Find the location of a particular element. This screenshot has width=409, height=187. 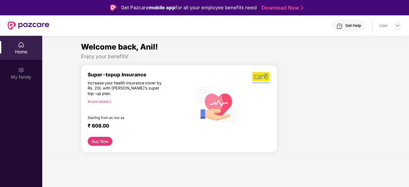

div: Super-topup Insurance is located at coordinates (141, 75).